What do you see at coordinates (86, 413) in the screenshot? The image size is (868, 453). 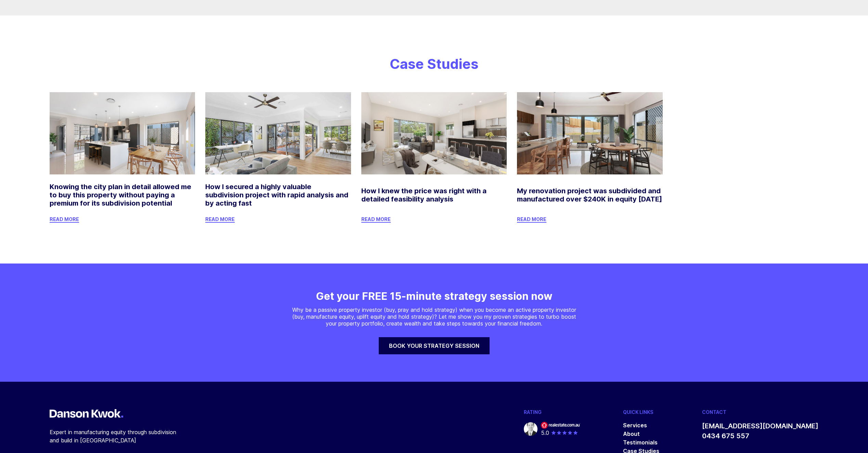 I see `img: logo-horizontal-white.a1ec4fe.svg` at bounding box center [86, 413].